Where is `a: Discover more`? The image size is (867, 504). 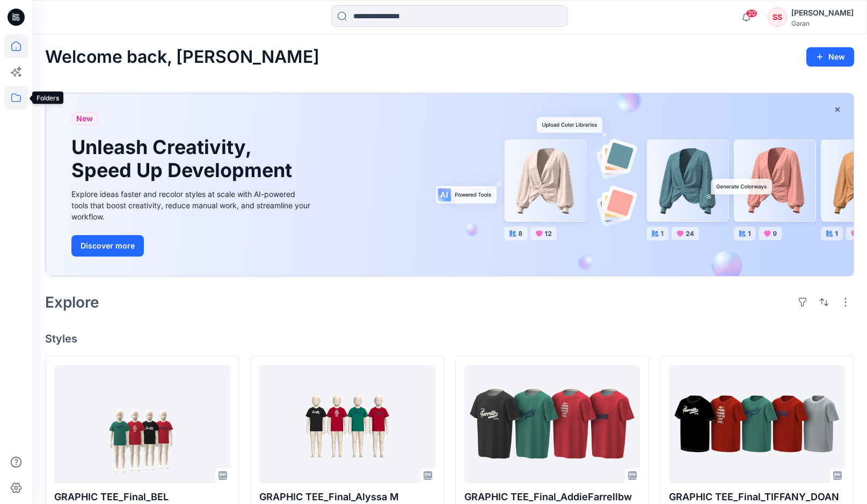
a: Discover more is located at coordinates (192, 246).